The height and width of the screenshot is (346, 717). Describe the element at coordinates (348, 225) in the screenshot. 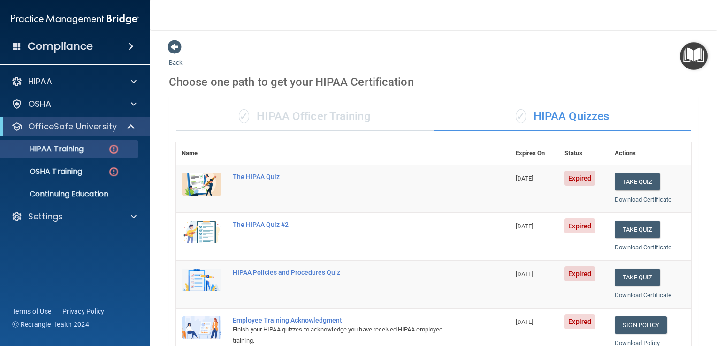

I see `div: The HIPAA Quiz #2` at that location.